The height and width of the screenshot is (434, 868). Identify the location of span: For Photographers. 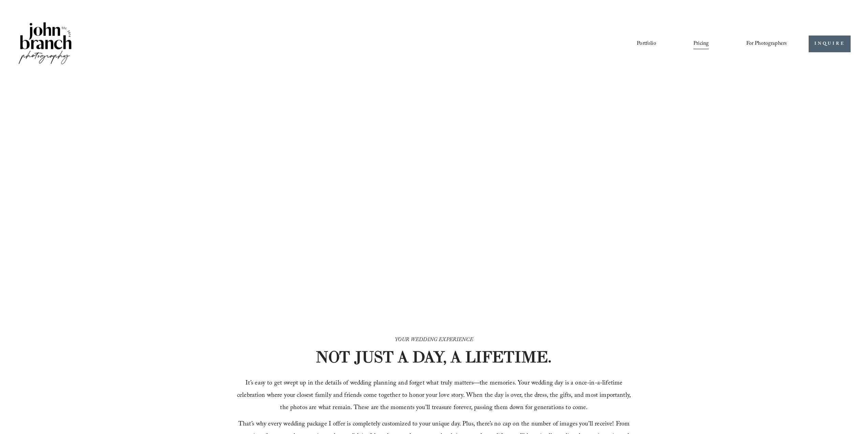
(767, 44).